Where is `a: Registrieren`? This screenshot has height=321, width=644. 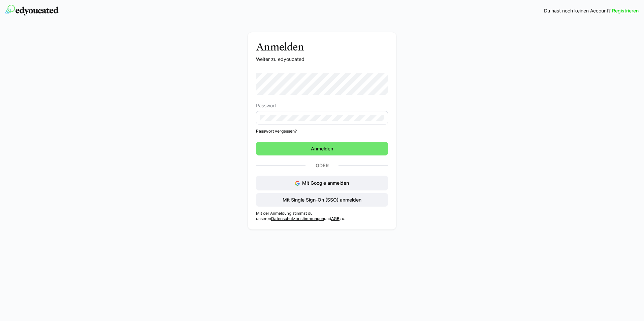 a: Registrieren is located at coordinates (625, 11).